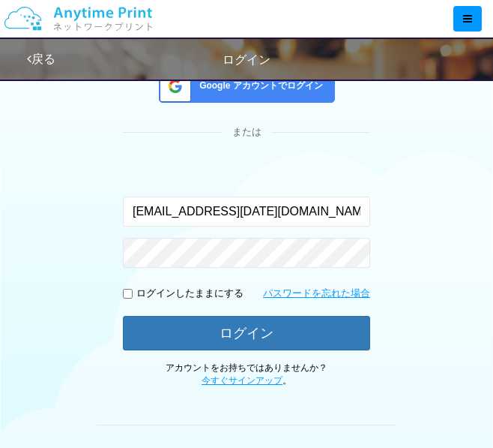 This screenshot has height=448, width=493. What do you see at coordinates (247, 132) in the screenshot?
I see `div: または` at bounding box center [247, 132].